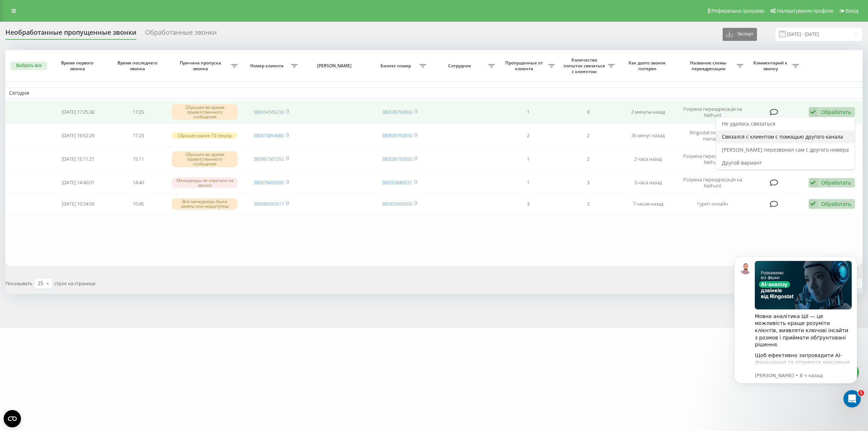 The height and width of the screenshot is (431, 868). What do you see at coordinates (13, 419) in the screenshot?
I see `button: Open CMP widget` at bounding box center [13, 419].